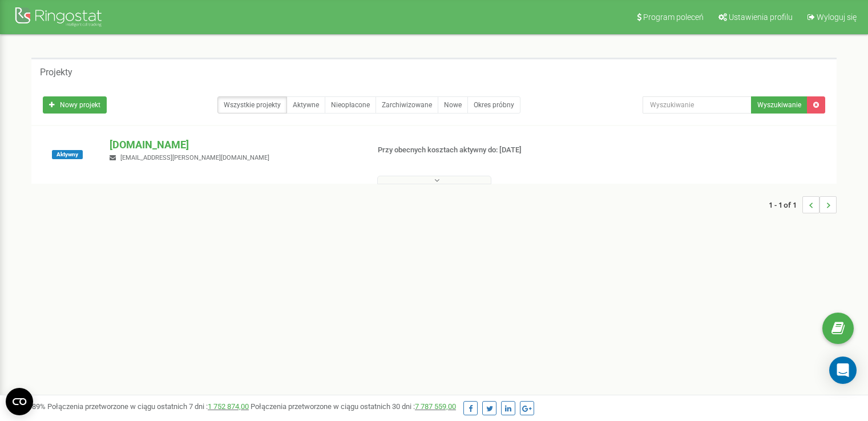  What do you see at coordinates (148, 407) in the screenshot?
I see `span: Połączenia przetworzone w ciągu ostatnich 7 dni :` at bounding box center [148, 407].